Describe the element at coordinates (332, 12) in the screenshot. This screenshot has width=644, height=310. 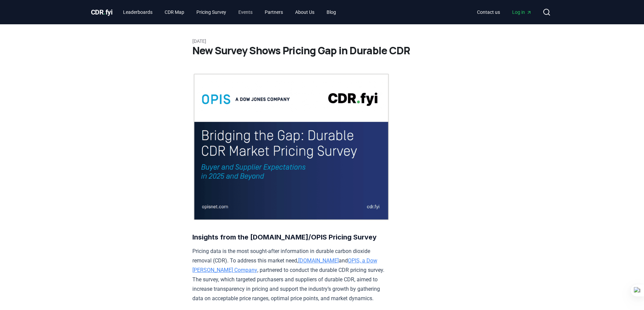
I see `a: Blog` at that location.